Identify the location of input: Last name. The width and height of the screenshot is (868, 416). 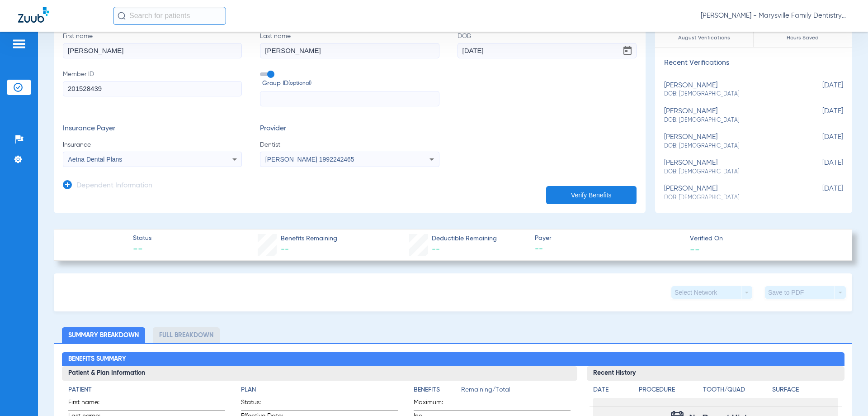
(350, 51).